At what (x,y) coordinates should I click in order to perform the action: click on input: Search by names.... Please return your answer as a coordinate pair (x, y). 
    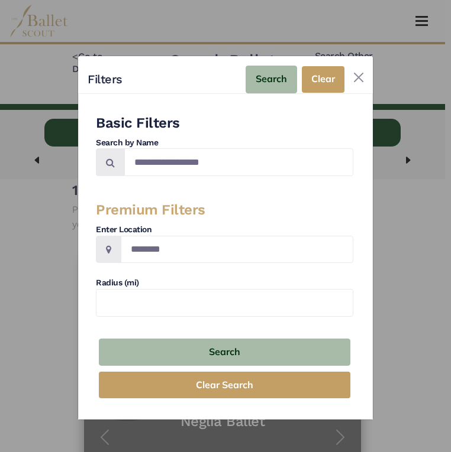
    Looking at the image, I should click on (238, 162).